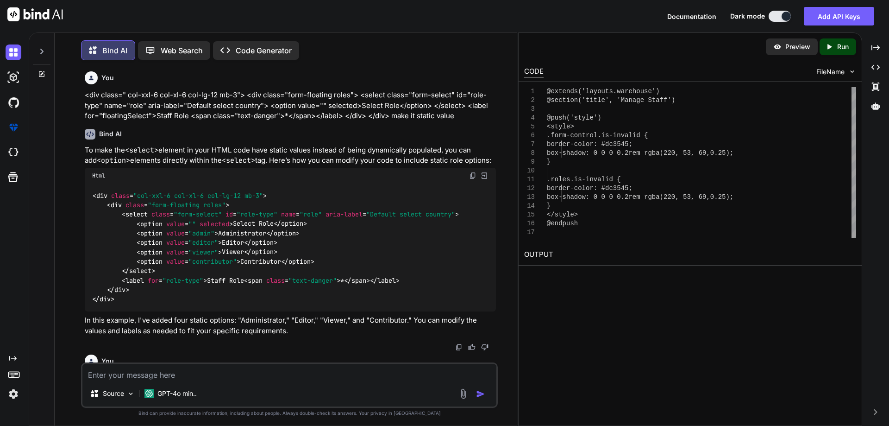 This screenshot has width=889, height=426. Describe the element at coordinates (187, 205) in the screenshot. I see `span: "form-floating roles"` at that location.